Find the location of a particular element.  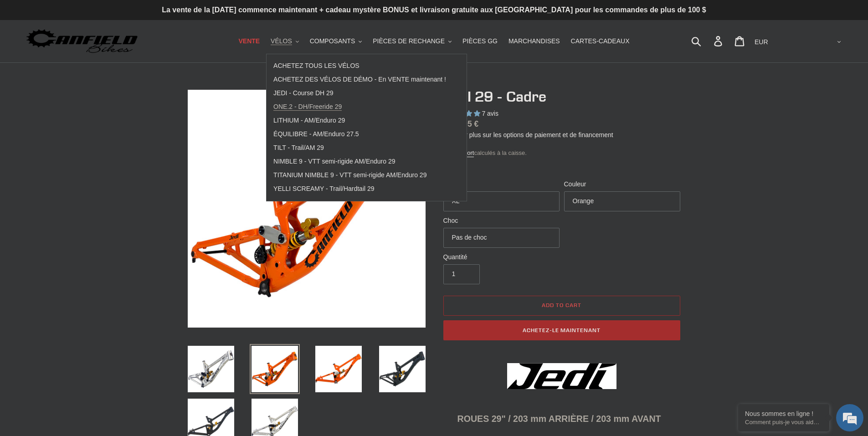

textarea: Type your message and hit 'Enter' is located at coordinates (89, 265).